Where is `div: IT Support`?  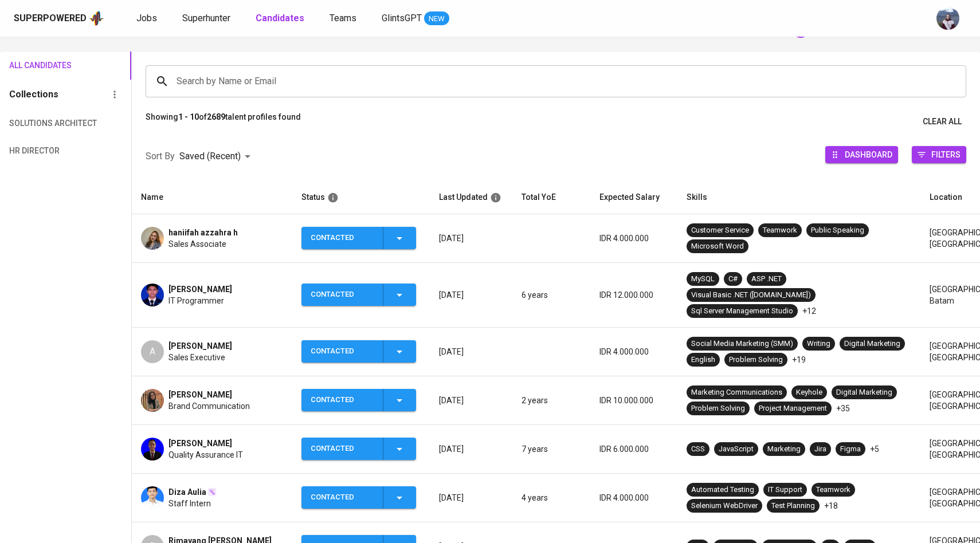 div: IT Support is located at coordinates (786, 490).